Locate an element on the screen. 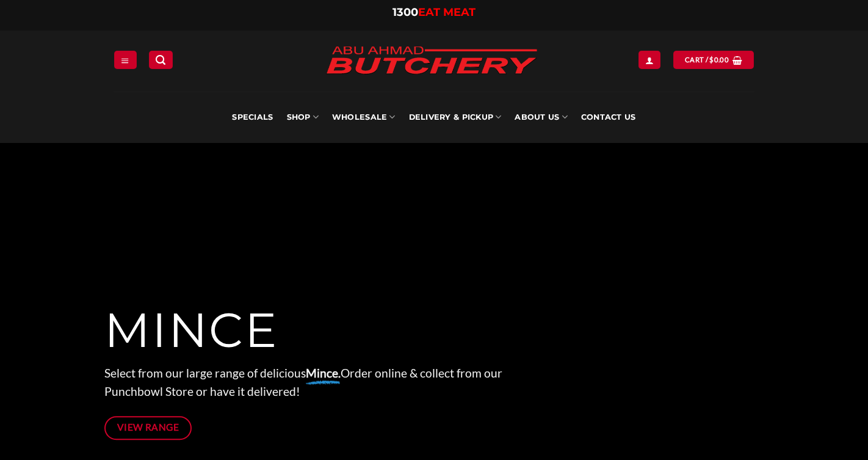 The height and width of the screenshot is (460, 868). a: About Us is located at coordinates (541, 117).